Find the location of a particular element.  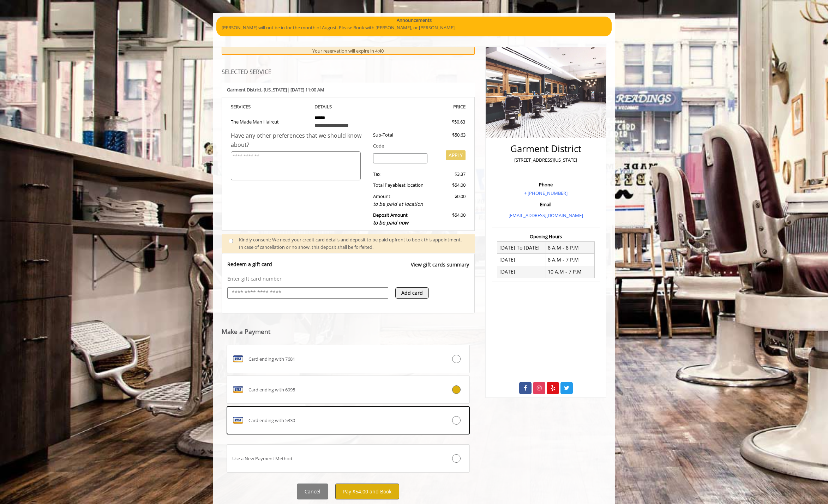

a: View gift cards summary is located at coordinates (439, 268).